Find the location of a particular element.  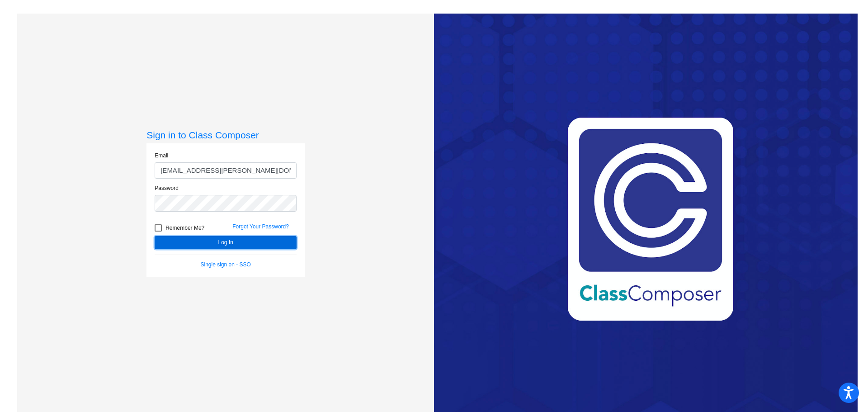

a: Forgot Your Password? is located at coordinates (261, 226).